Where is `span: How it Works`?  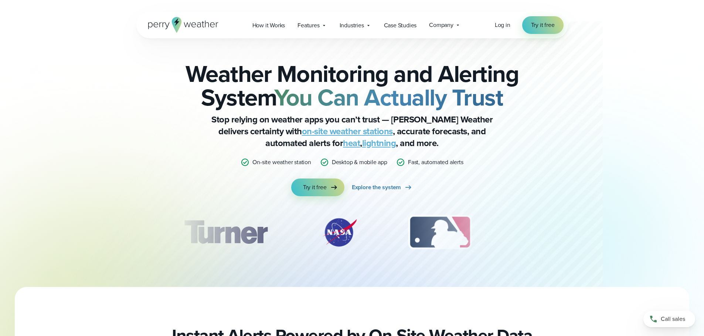 span: How it Works is located at coordinates (269, 25).